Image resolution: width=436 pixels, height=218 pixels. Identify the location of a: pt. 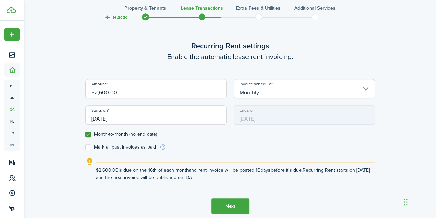
(12, 86).